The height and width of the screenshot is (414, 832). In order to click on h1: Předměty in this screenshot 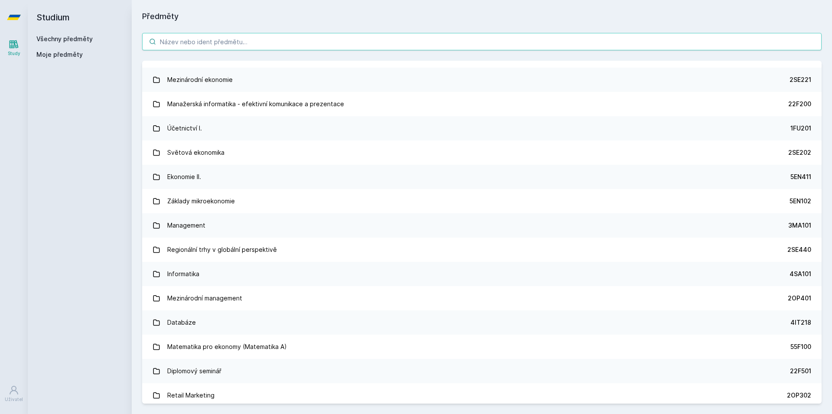, I will do `click(482, 16)`.